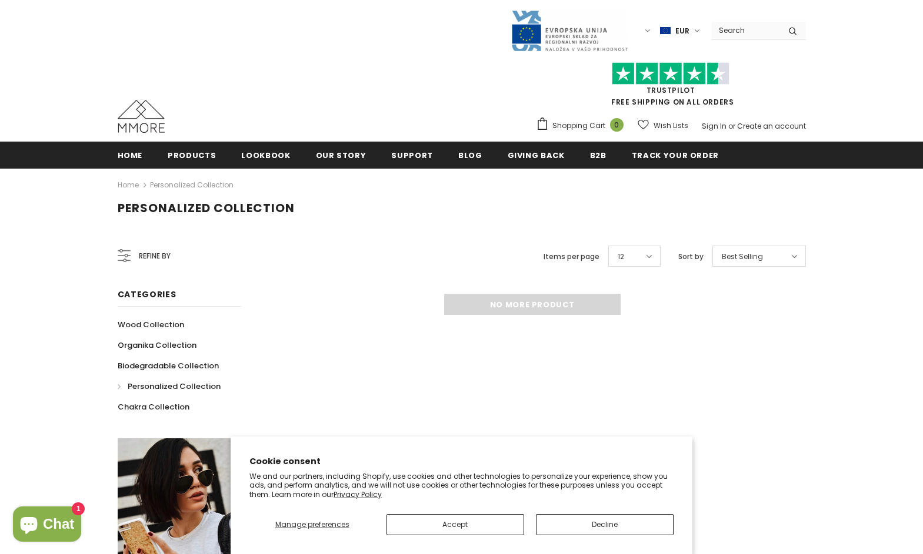 Image resolution: width=923 pixels, height=554 pixels. What do you see at coordinates (690, 257) in the screenshot?
I see `label: Sort by` at bounding box center [690, 257].